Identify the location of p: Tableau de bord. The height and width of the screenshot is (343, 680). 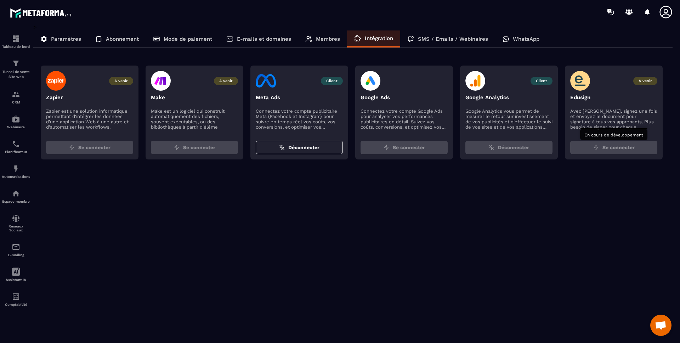
(16, 46).